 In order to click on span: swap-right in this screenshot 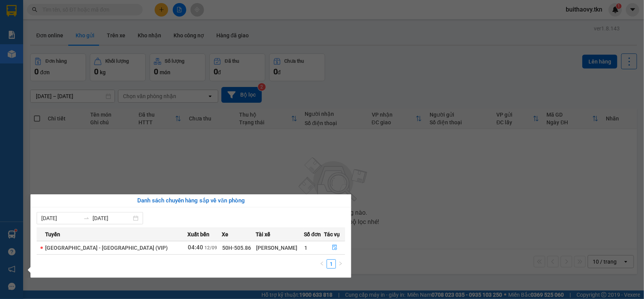, I will do `click(86, 219)`.